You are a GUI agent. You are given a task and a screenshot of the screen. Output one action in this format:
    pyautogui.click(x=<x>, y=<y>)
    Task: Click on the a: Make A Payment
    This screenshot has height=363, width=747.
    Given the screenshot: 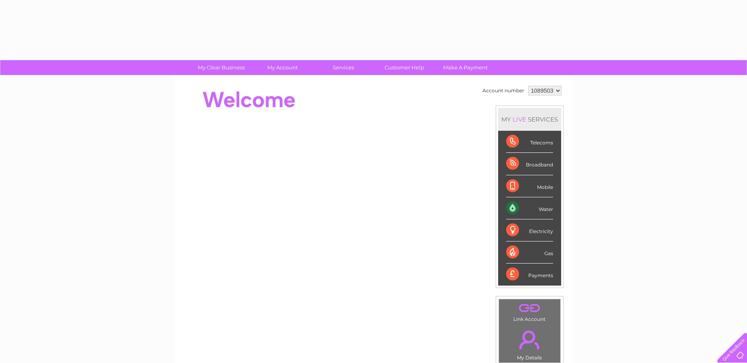 What is the action you would take?
    pyautogui.click(x=465, y=67)
    